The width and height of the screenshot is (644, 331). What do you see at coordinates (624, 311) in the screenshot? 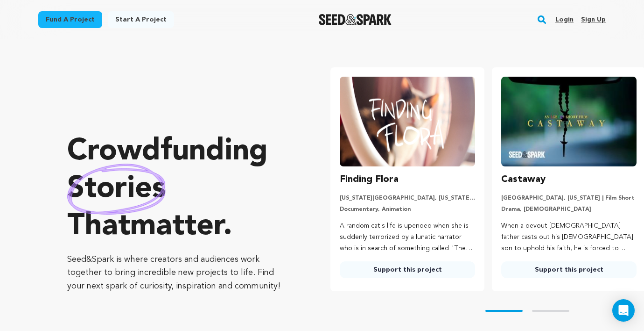
I see `div: Open Intercom Messenger` at bounding box center [624, 311].